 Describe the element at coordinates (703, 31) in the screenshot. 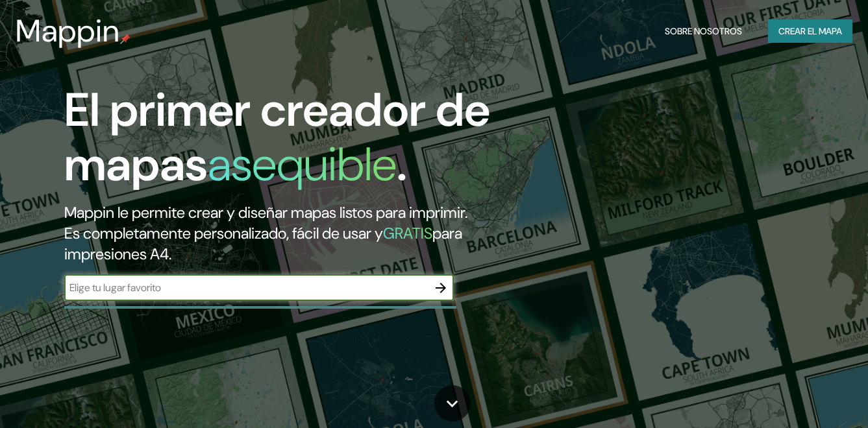

I see `button: Sobre nosotros` at that location.